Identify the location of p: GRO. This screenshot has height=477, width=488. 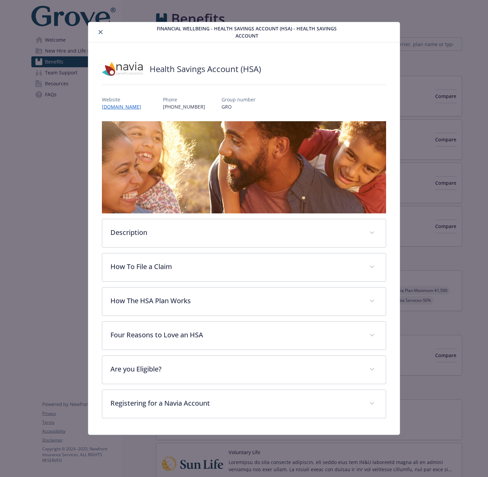
(239, 106).